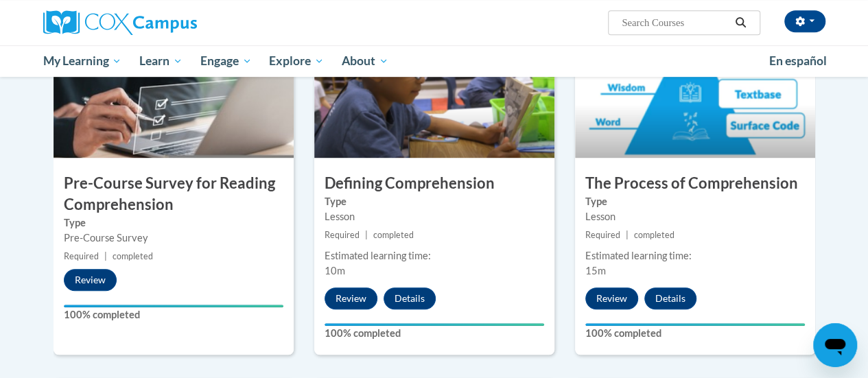 Image resolution: width=868 pixels, height=378 pixels. Describe the element at coordinates (434, 61) in the screenshot. I see `div: Main menu` at that location.